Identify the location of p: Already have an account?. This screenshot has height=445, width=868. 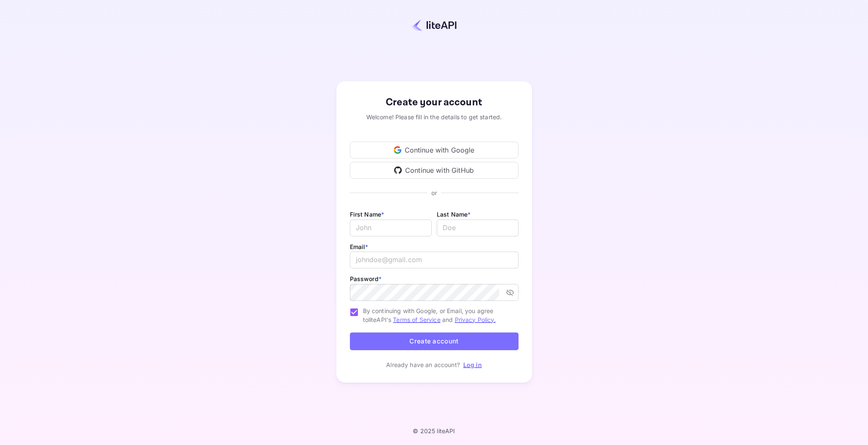
(422, 365).